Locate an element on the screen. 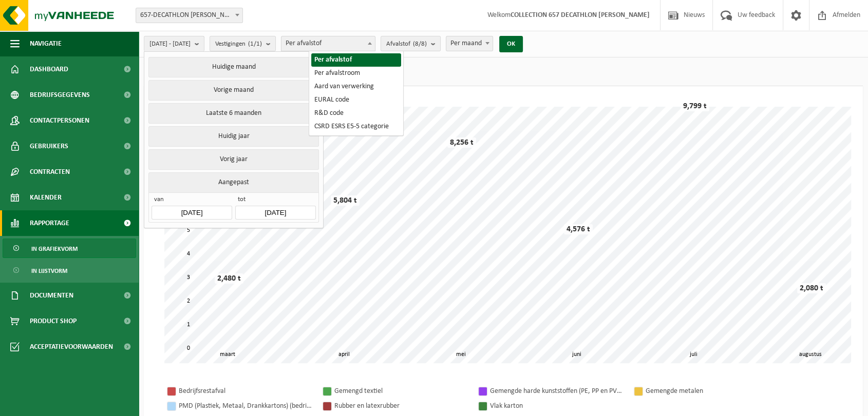 Image resolution: width=868 pixels, height=416 pixels. li: R&D code is located at coordinates (356, 113).